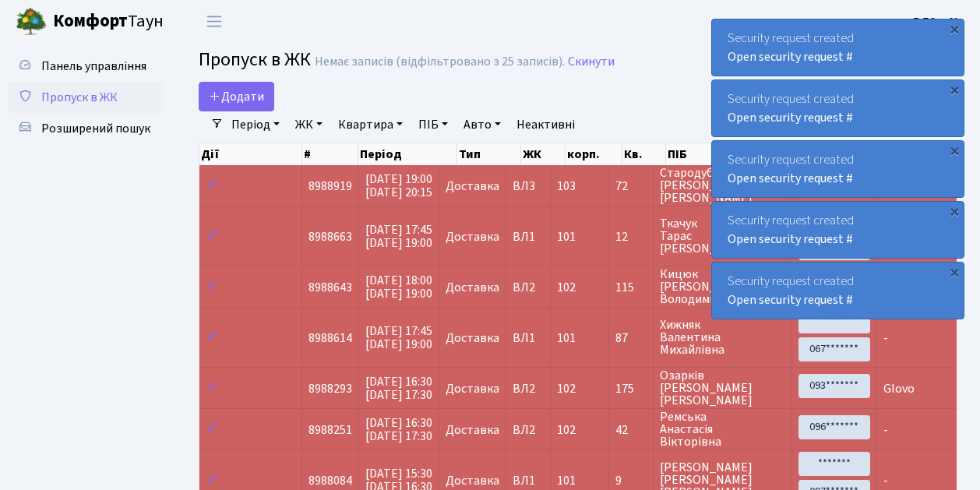 This screenshot has height=490, width=980. What do you see at coordinates (330, 430) in the screenshot?
I see `span: 8988251` at bounding box center [330, 430].